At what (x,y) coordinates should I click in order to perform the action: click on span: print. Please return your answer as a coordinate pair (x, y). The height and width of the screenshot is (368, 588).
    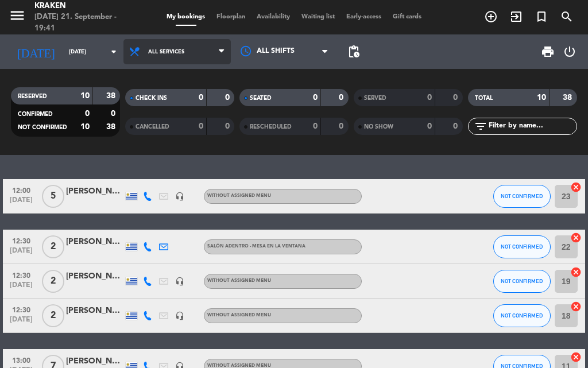
    Looking at the image, I should click on (548, 51).